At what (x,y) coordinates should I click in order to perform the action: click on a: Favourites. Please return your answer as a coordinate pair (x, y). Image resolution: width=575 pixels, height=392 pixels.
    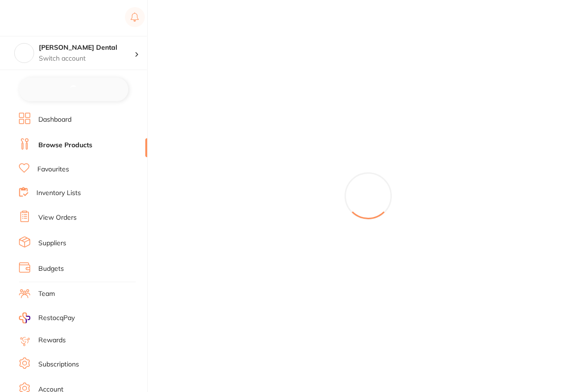
    Looking at the image, I should click on (53, 169).